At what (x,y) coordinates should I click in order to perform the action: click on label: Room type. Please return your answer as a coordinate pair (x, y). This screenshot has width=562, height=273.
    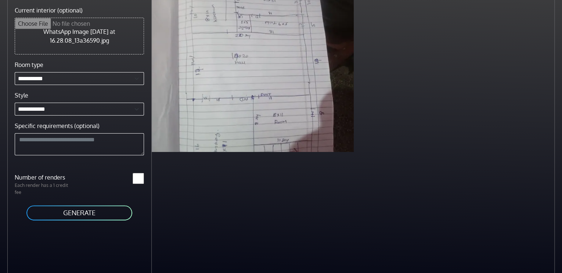
    Looking at the image, I should click on (29, 65).